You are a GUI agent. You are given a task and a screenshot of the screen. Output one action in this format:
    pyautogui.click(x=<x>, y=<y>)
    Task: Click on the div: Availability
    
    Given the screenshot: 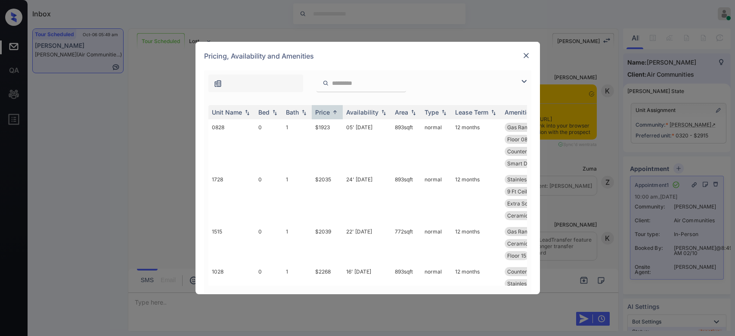 What is the action you would take?
    pyautogui.click(x=362, y=112)
    